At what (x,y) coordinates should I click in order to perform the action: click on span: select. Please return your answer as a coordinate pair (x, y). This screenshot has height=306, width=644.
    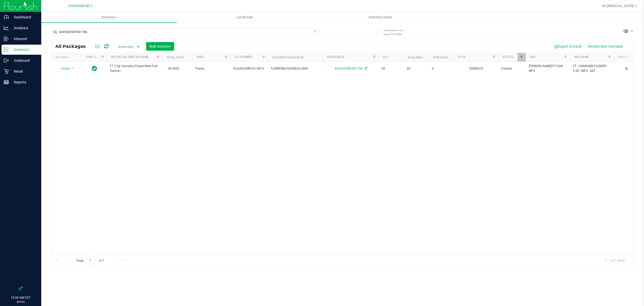
    Looking at the image, I should click on (73, 68).